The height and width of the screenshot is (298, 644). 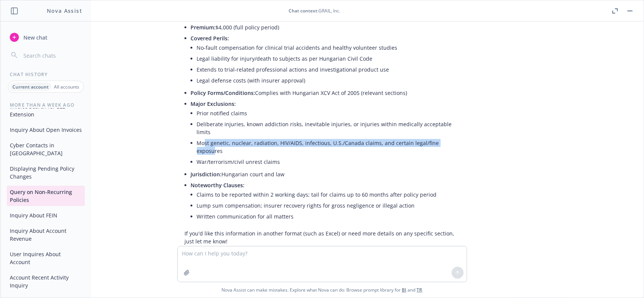 What do you see at coordinates (322, 237) in the screenshot?
I see `p: If you'd like this information in another format (such as Excel) or need more details on any spec...` at bounding box center [322, 237].